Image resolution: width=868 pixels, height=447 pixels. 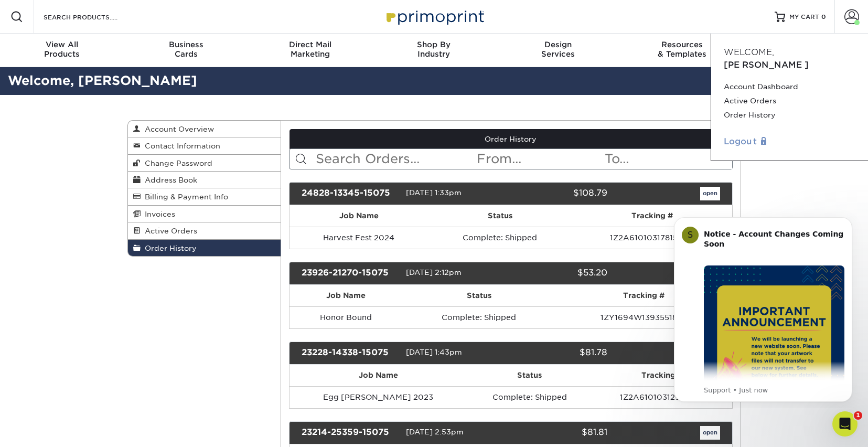 I want to click on div: 23926-21270-15075, so click(x=350, y=273).